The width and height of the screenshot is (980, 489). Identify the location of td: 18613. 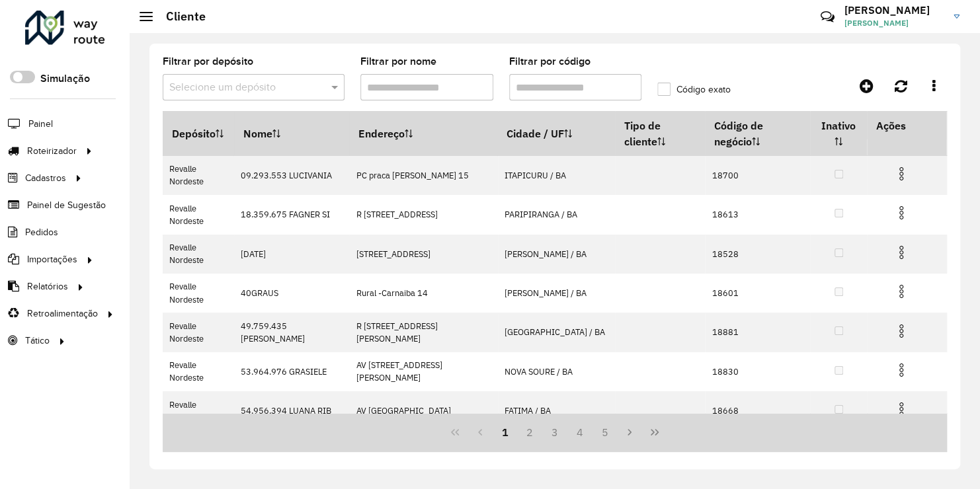
(757, 214).